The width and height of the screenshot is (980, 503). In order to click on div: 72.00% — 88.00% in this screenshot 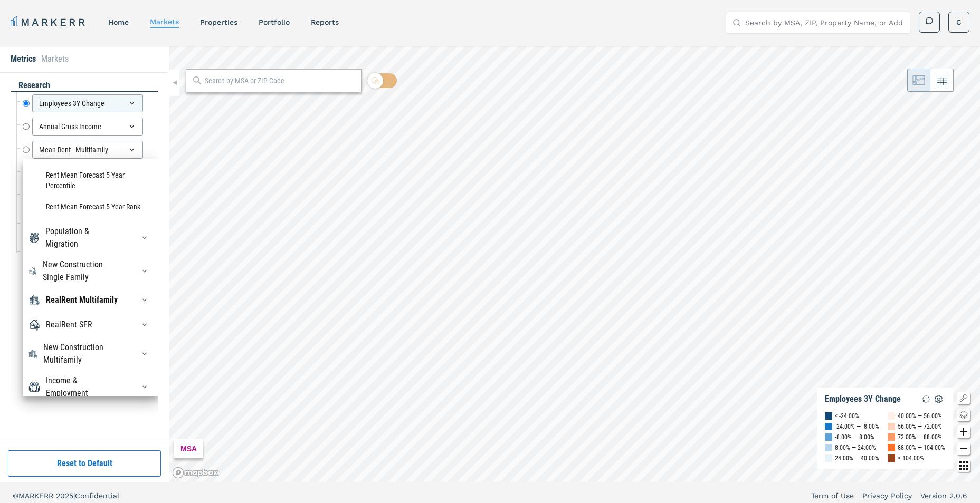, I will do `click(920, 437)`.